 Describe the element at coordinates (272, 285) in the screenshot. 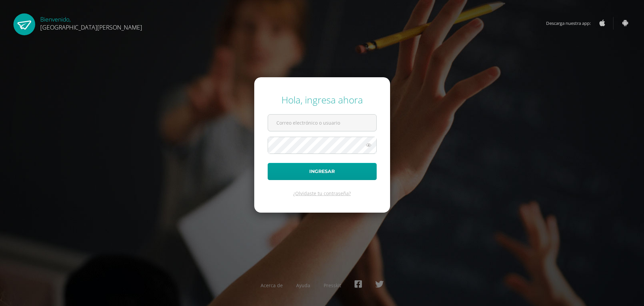

I see `a: Acerca de` at that location.